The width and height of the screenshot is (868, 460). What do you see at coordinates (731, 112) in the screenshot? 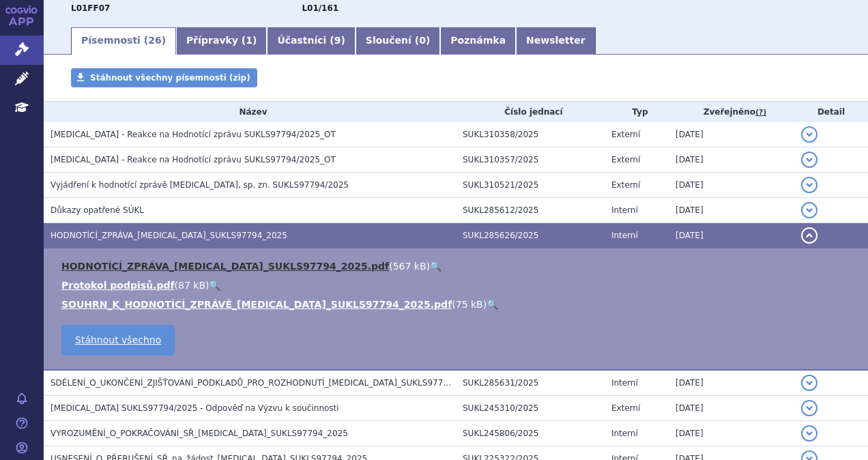
I see `th: Zveřejněno` at bounding box center [731, 112].